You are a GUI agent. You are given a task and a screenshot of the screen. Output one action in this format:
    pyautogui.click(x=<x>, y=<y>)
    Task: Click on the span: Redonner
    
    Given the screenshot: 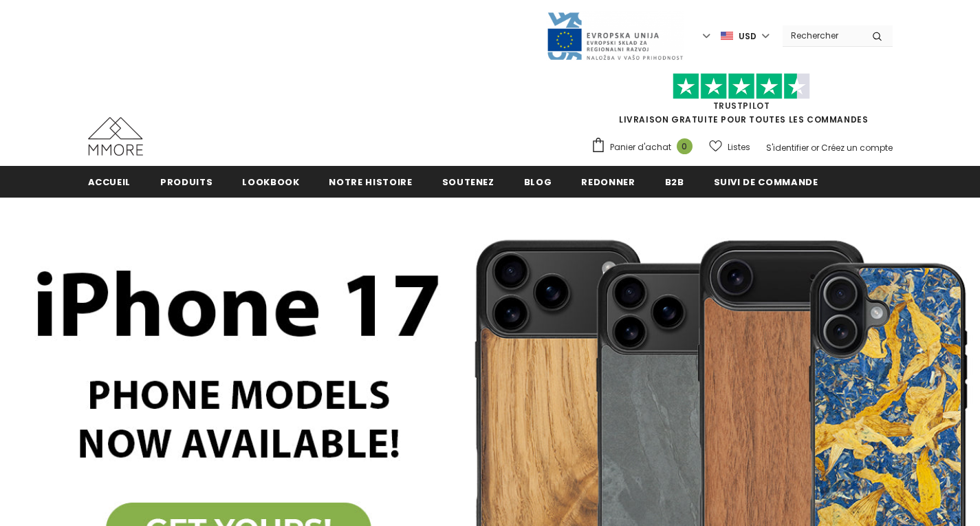 What is the action you would take?
    pyautogui.click(x=608, y=182)
    